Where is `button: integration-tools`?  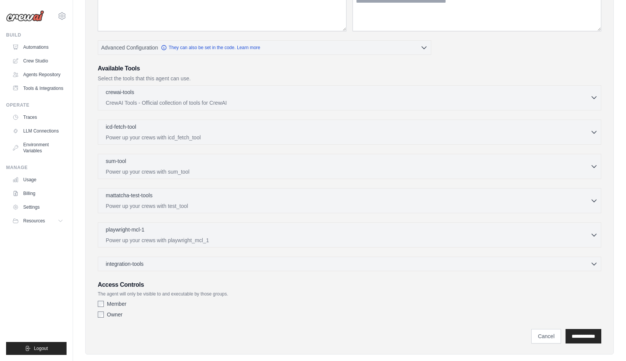
button: integration-tools is located at coordinates (350, 264).